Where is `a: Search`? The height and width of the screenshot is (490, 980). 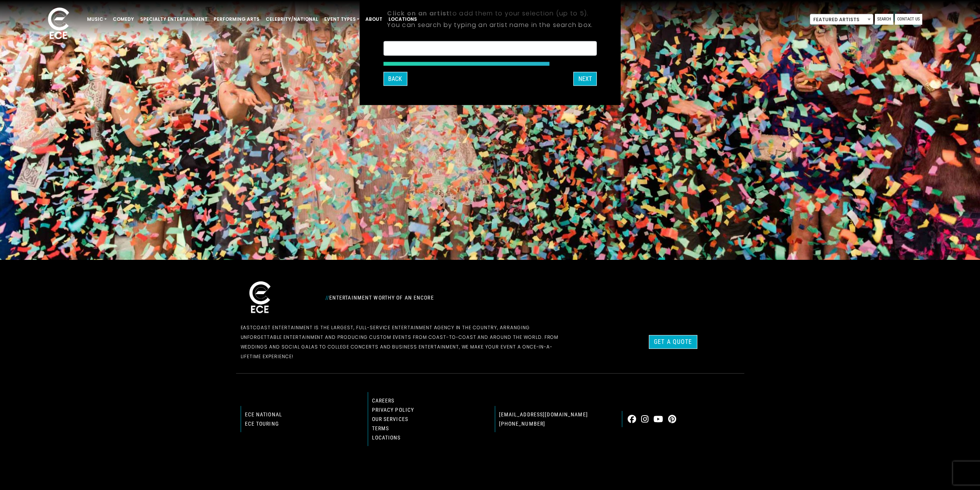 a: Search is located at coordinates (884, 20).